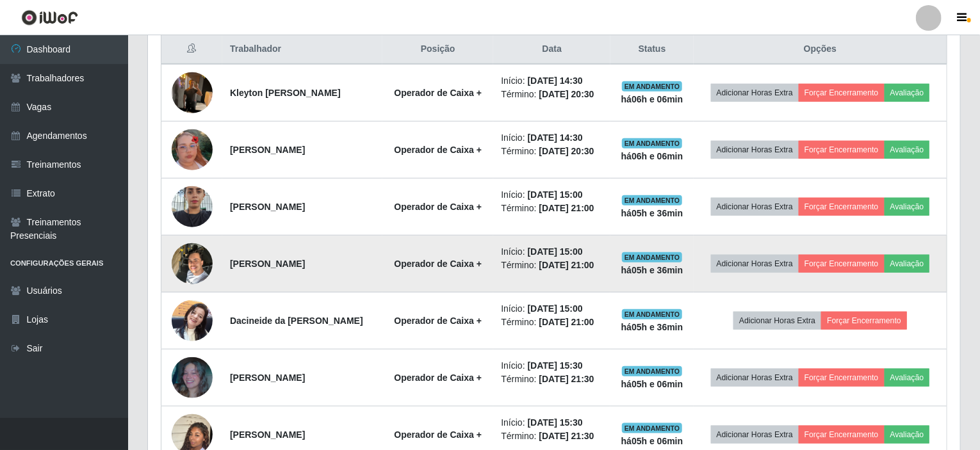 Image resolution: width=980 pixels, height=450 pixels. What do you see at coordinates (192, 378) in the screenshot?
I see `img: 1733427416701.jpeg` at bounding box center [192, 378].